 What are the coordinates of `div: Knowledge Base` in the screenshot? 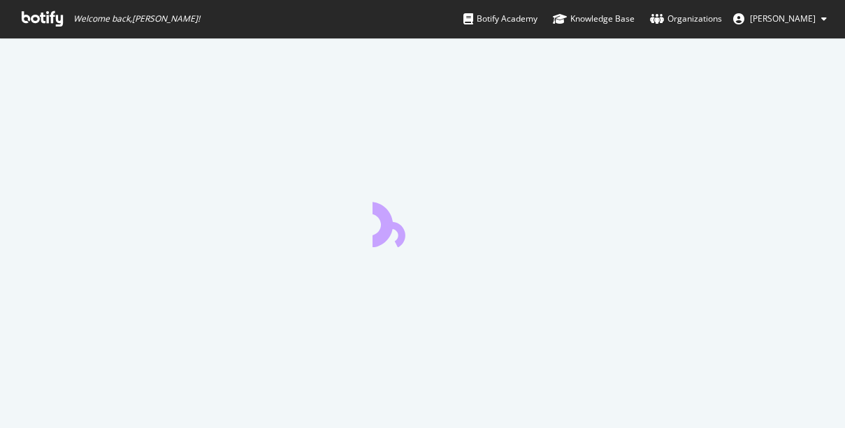 It's located at (593, 19).